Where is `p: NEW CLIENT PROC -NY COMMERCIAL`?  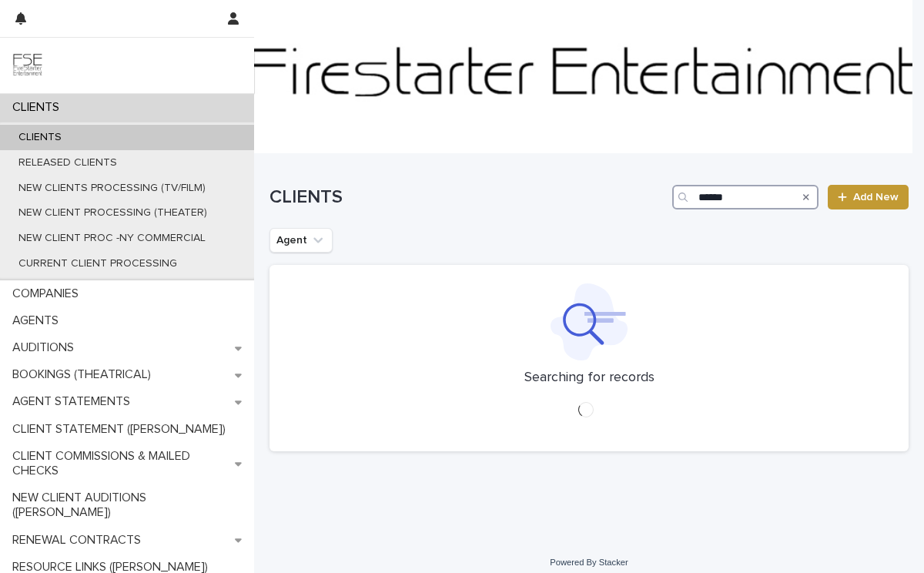
p: NEW CLIENT PROC -NY COMMERCIAL is located at coordinates (112, 238).